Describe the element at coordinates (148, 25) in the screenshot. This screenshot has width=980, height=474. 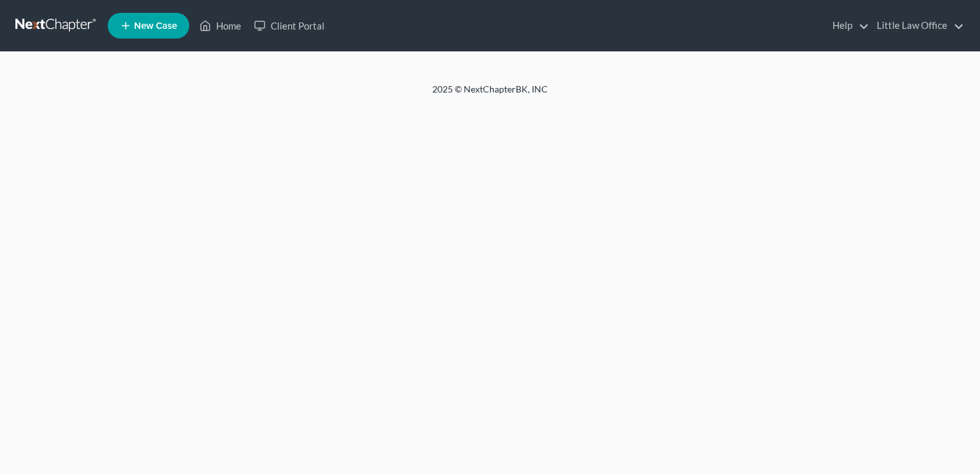
I see `new-legal-case-button: New Case` at that location.